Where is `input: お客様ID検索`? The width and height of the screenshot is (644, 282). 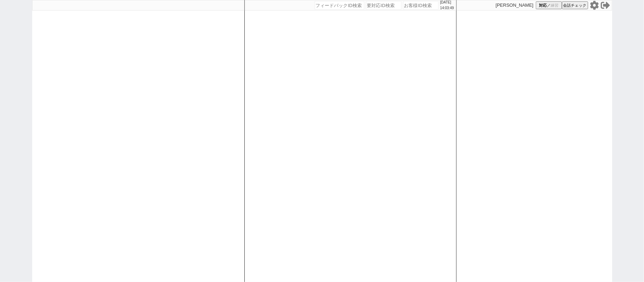
input: お客様ID検索 is located at coordinates (421, 5).